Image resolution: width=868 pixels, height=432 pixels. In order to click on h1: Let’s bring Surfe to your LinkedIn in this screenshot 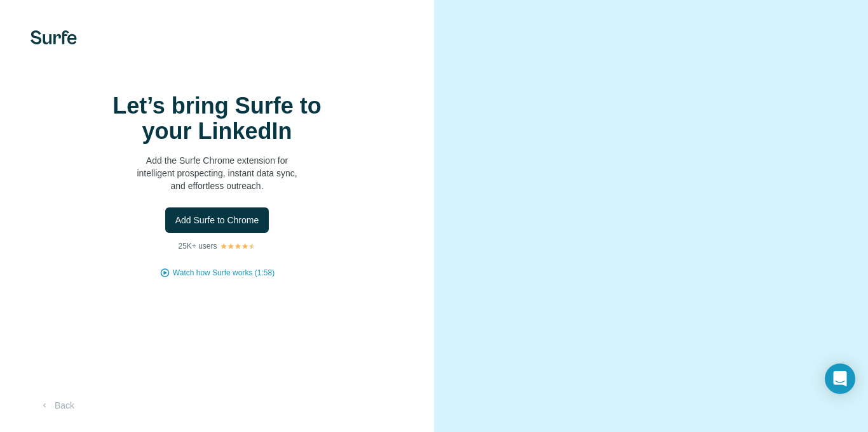, I will do `click(217, 119)`.